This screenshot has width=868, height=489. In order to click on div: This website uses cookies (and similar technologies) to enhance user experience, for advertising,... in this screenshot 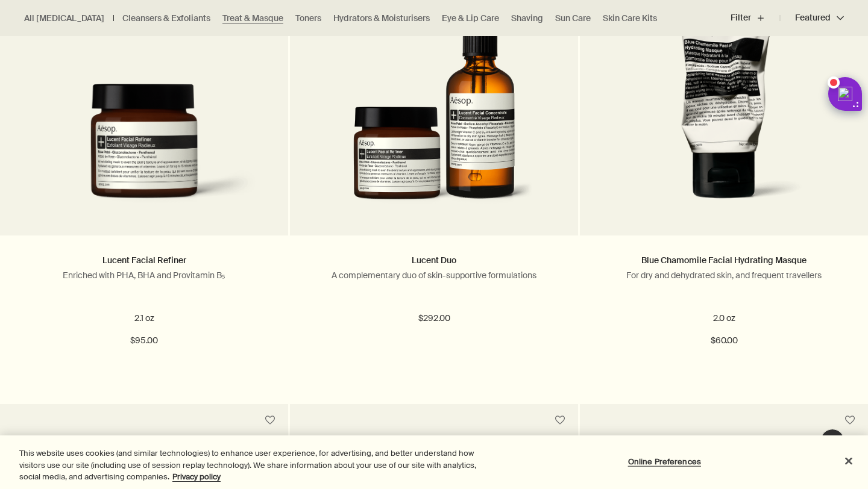, I will do `click(248, 465)`.